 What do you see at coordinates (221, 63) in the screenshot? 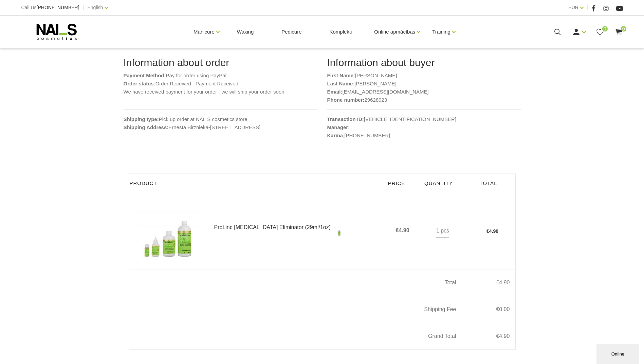
I see `h2: Information about order` at bounding box center [221, 63].